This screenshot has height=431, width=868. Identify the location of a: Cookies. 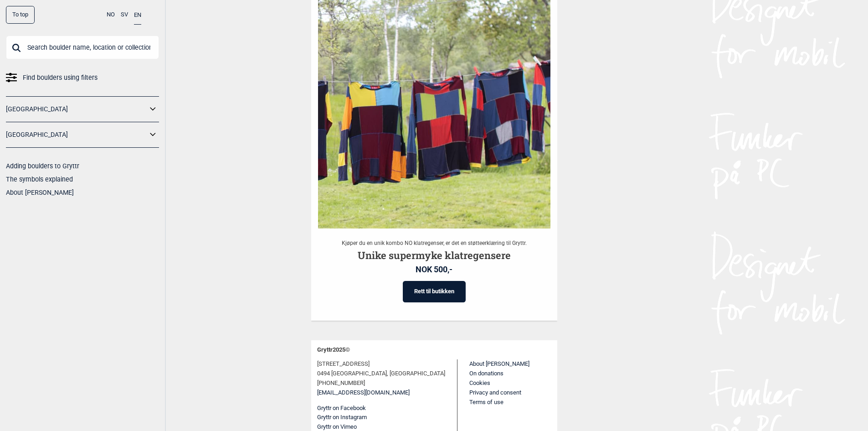
(480, 382).